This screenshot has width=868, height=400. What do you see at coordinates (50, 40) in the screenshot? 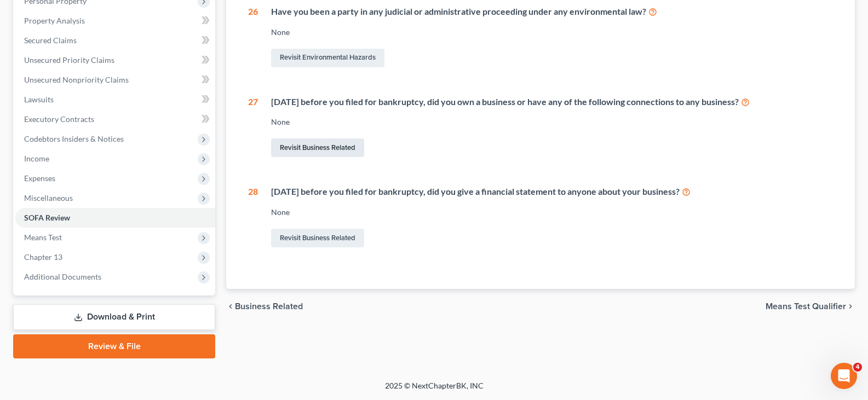
I see `span: Secured Claims` at bounding box center [50, 40].